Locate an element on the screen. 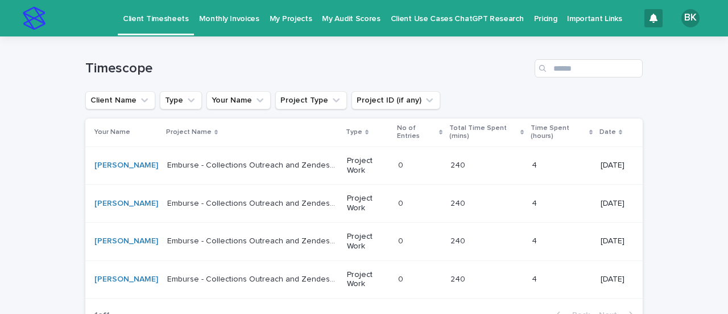  button: Client Name is located at coordinates (120, 100).